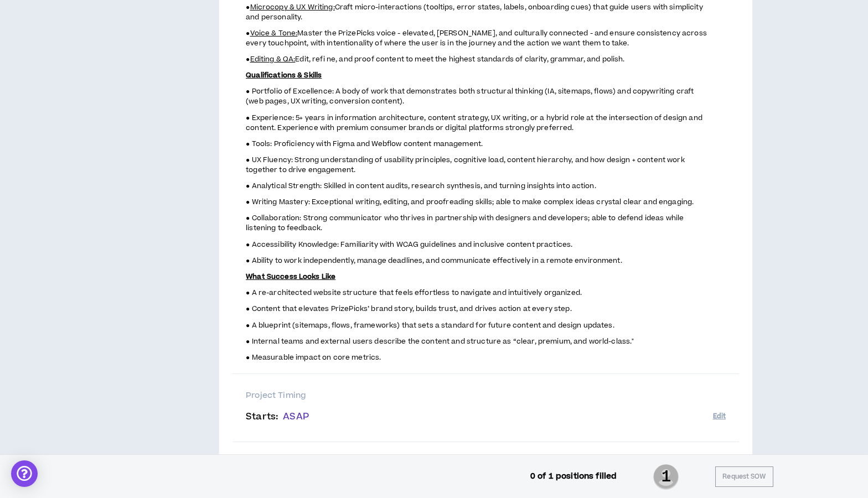 This screenshot has height=498, width=868. I want to click on span: Edit, refi ne, and proof content to meet the highest standards of clarity, grammar, and polish., so click(459, 60).